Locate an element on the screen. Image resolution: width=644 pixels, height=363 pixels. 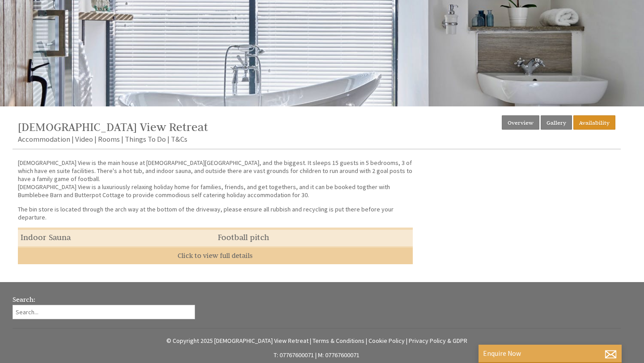
a: Overview is located at coordinates (520, 122).